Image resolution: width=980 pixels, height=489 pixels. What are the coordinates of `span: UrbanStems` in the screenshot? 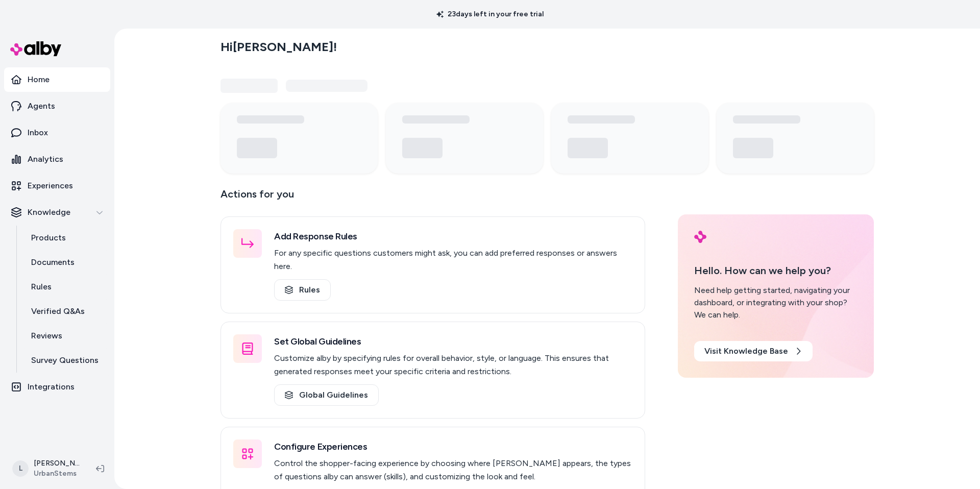 It's located at (56, 474).